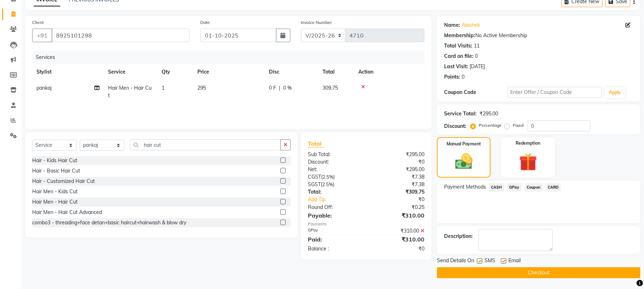 This screenshot has height=289, width=644. What do you see at coordinates (314, 185) in the screenshot?
I see `span: SGST` at bounding box center [314, 185].